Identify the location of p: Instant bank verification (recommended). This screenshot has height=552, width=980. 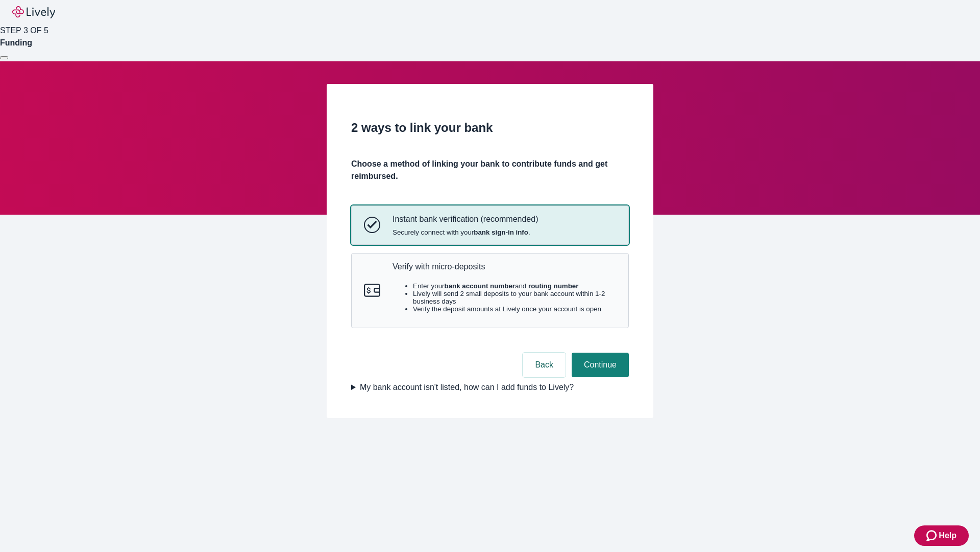
(465, 219).